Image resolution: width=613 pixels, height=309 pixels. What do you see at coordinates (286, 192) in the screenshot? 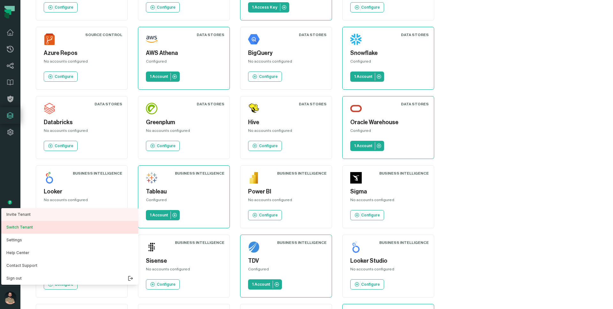
I see `h5: Power BI` at bounding box center [286, 192].